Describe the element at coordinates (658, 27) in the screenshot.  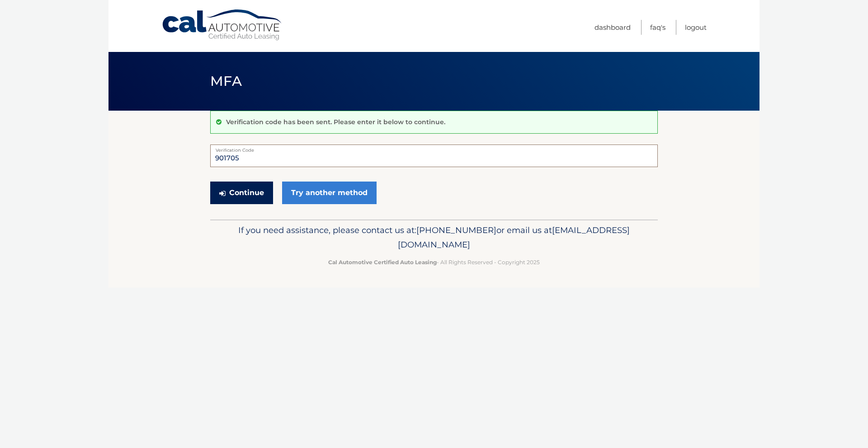
I see `a: FAQ's` at that location.